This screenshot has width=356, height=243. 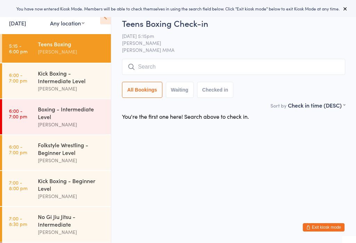 What do you see at coordinates (71, 113) in the screenshot?
I see `div: Boxing - Intermediate Level` at bounding box center [71, 113].